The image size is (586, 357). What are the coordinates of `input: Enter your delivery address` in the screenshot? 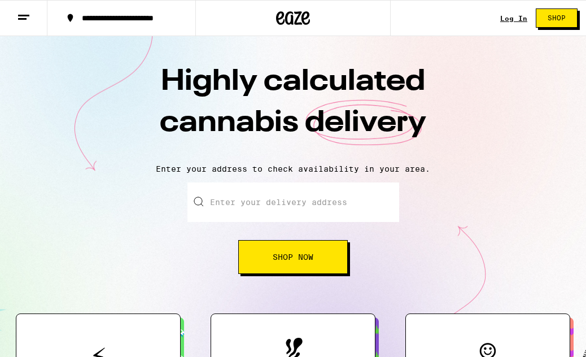 It's located at (293, 202).